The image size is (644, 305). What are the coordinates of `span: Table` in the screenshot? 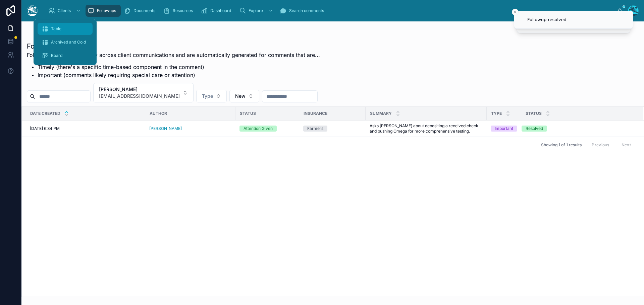 It's located at (56, 29).